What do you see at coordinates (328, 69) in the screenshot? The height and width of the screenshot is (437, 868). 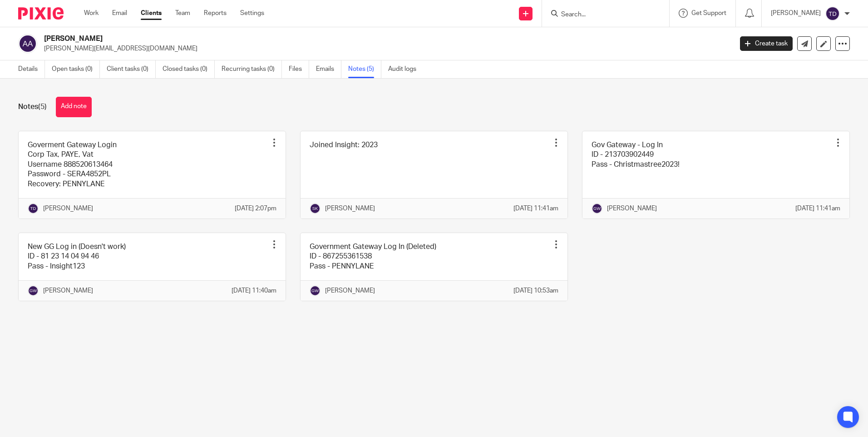 I see `a: Emails` at bounding box center [328, 69].